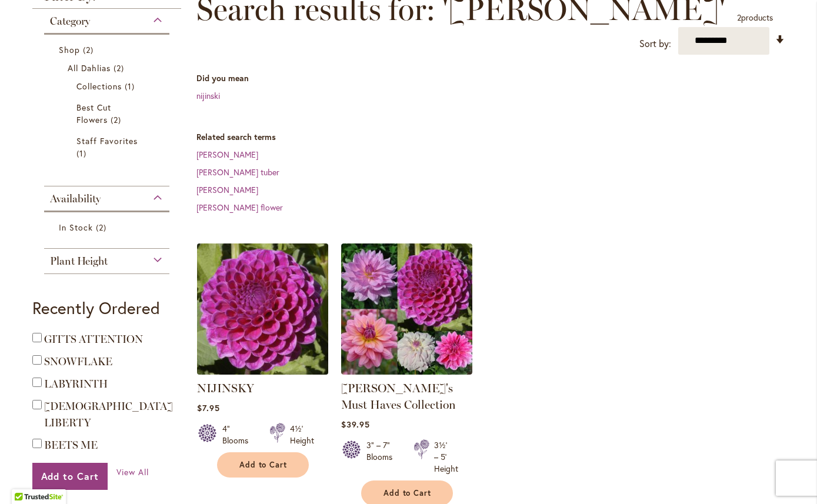 The image size is (817, 504). Describe the element at coordinates (93, 339) in the screenshot. I see `a: GITTS ATTENTION` at that location.